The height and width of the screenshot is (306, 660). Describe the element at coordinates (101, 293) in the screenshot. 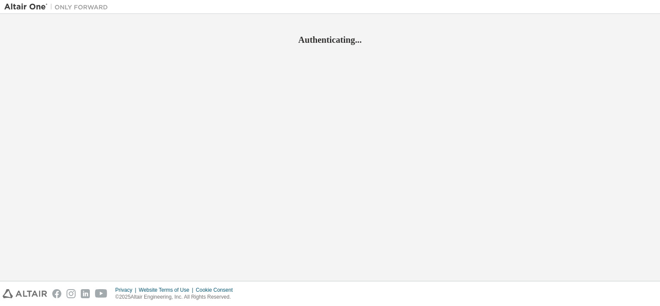

I see `img: youtube.svg` at that location.